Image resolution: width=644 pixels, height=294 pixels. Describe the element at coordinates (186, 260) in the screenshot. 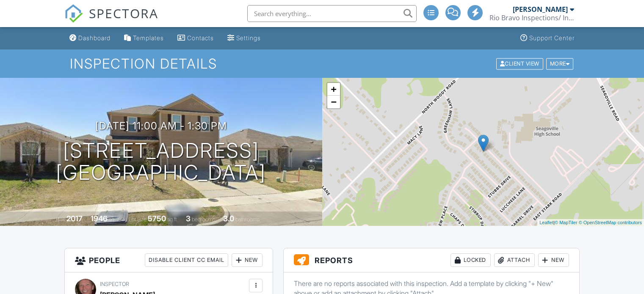

I see `div: Disable Client CC Email` at that location.